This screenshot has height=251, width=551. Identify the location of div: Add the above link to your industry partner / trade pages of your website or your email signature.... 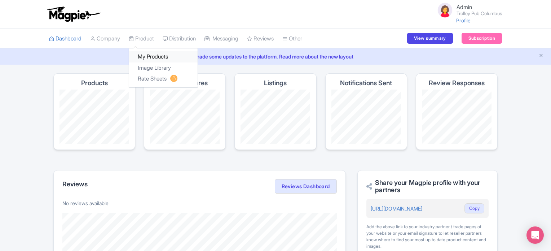
(427, 236).